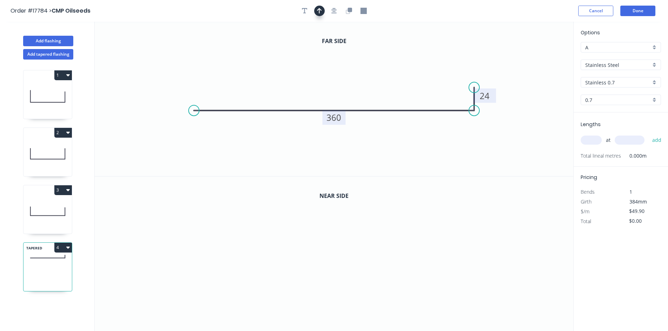 Image resolution: width=668 pixels, height=331 pixels. Describe the element at coordinates (638, 11) in the screenshot. I see `button: Done` at that location.